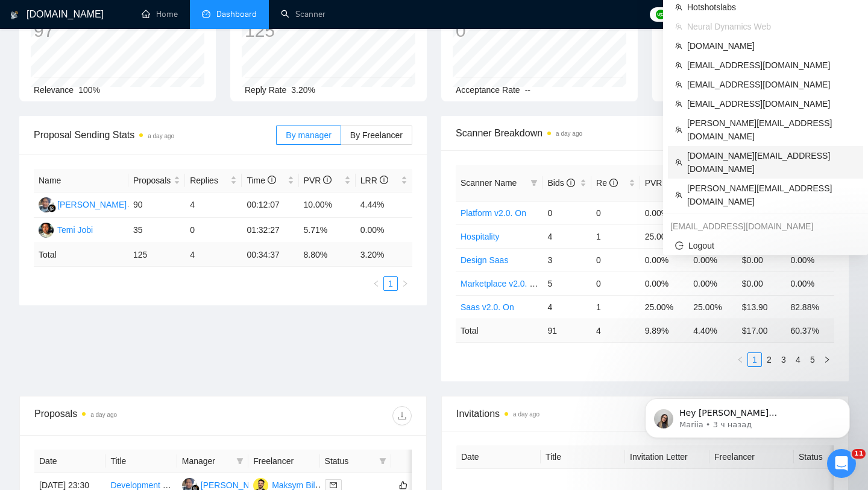  I want to click on a: Hospitality, so click(480, 236).